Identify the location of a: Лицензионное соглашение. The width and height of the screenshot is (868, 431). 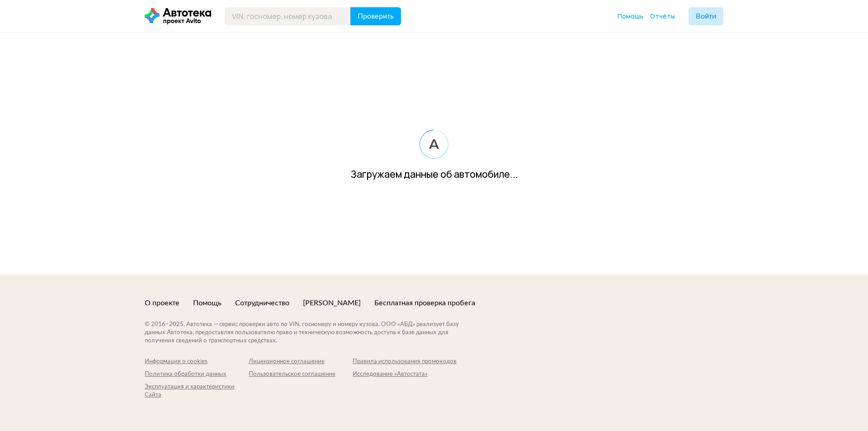
(300, 362).